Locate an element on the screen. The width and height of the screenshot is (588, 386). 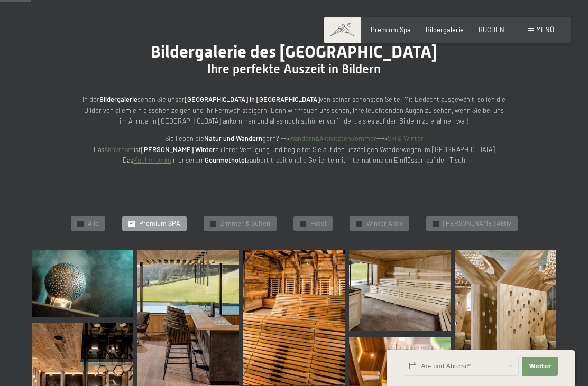
a: Premium Spa is located at coordinates (391, 30).